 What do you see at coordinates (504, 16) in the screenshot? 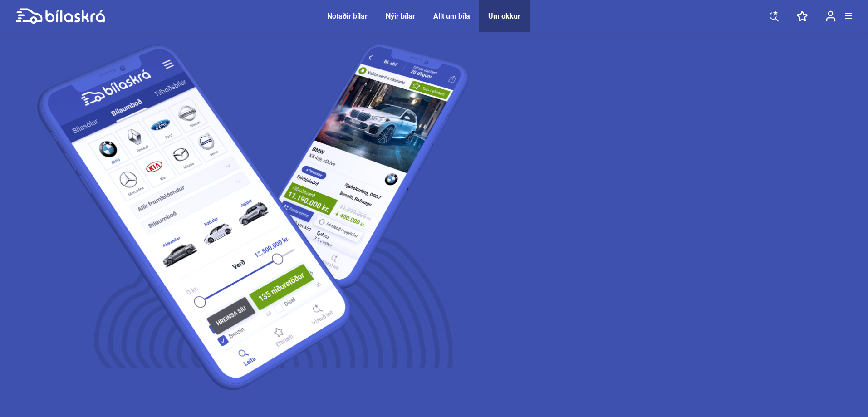
I see `div: Um okkur` at bounding box center [504, 16].